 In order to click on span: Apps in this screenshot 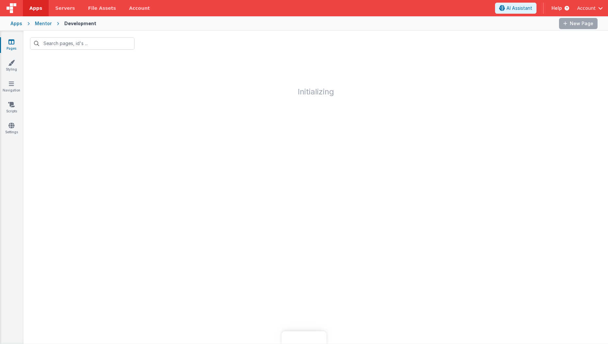, I will do `click(36, 8)`.